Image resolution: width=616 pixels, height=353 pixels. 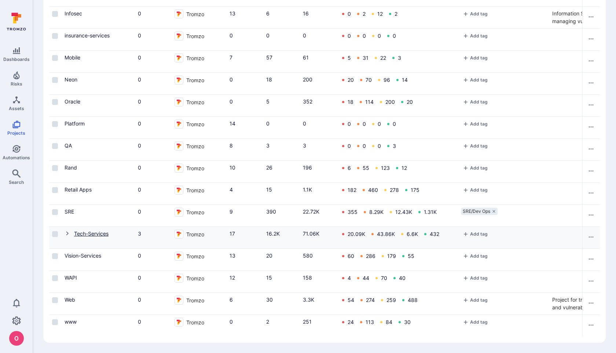 I want to click on a: 96, so click(x=387, y=80).